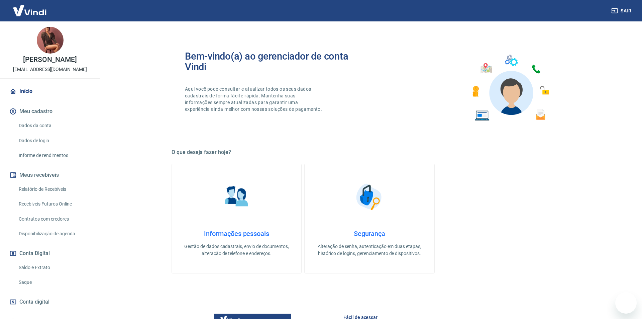  What do you see at coordinates (54, 155) in the screenshot?
I see `a: Informe de rendimentos` at bounding box center [54, 155].